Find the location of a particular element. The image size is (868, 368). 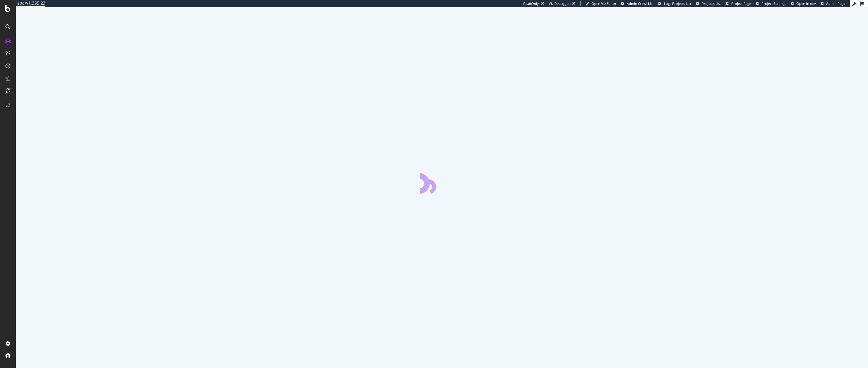

a: Projects List is located at coordinates (708, 4).